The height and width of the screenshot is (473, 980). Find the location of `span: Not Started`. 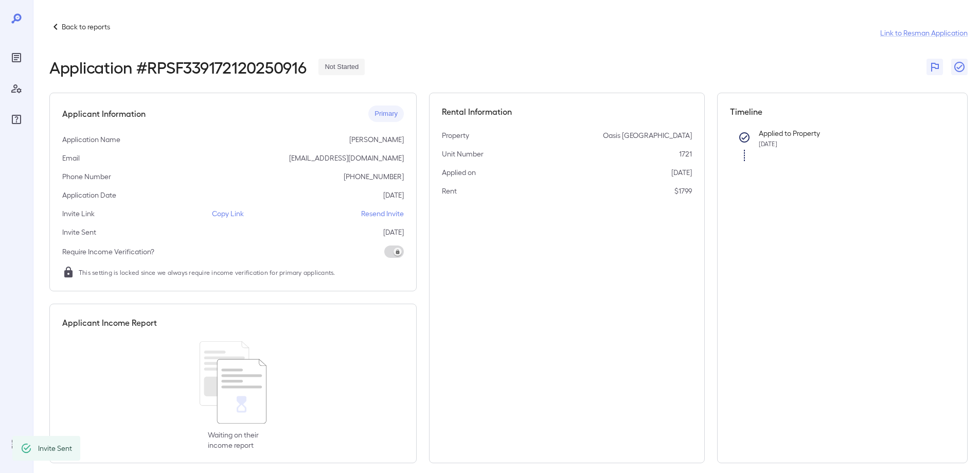

span: Not Started is located at coordinates (342, 67).